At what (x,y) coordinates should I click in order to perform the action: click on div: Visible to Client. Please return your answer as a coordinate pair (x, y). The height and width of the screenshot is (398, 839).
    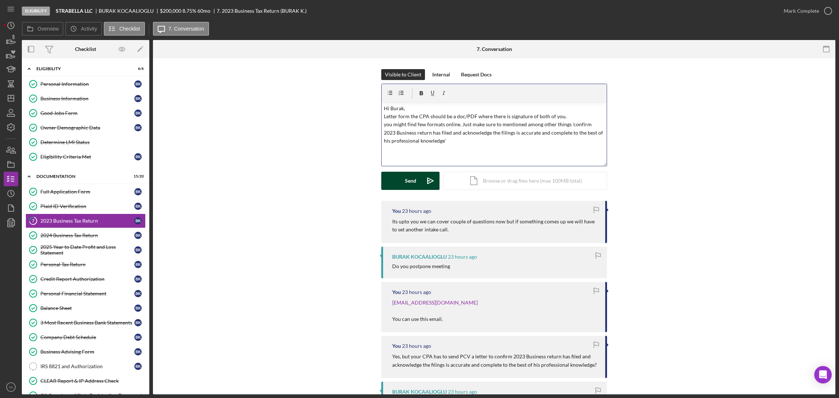
    Looking at the image, I should click on (403, 75).